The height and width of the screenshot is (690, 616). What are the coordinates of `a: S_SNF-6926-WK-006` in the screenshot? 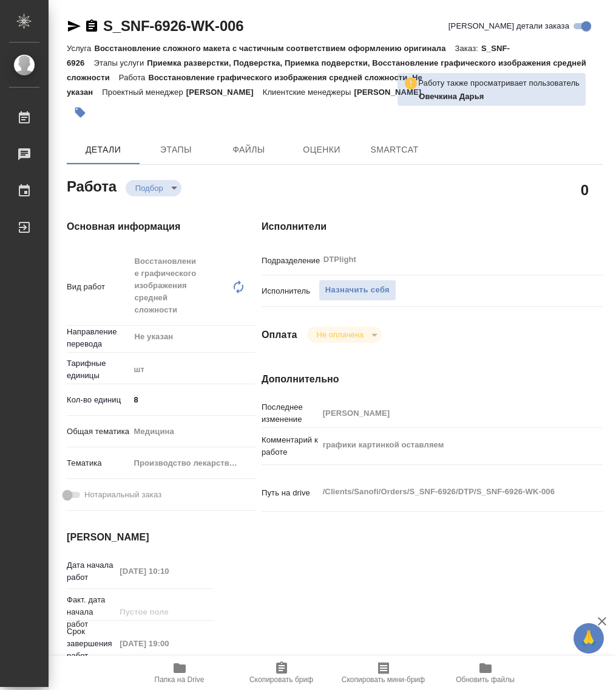 It's located at (173, 26).